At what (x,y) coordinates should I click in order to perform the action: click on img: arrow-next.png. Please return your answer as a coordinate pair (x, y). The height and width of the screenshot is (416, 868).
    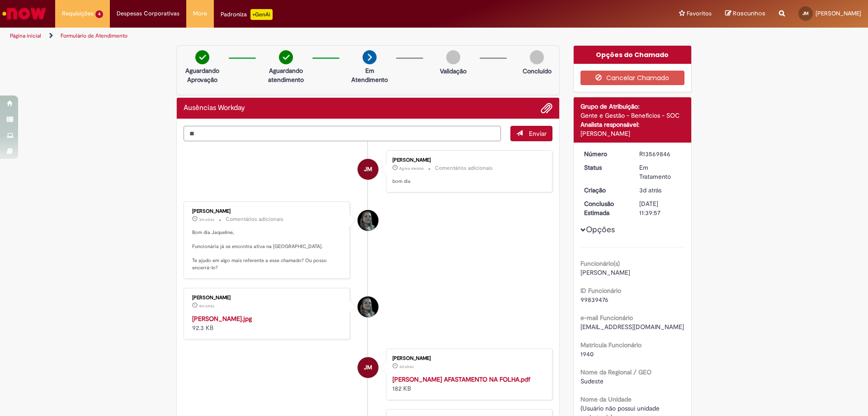
    Looking at the image, I should click on (369, 57).